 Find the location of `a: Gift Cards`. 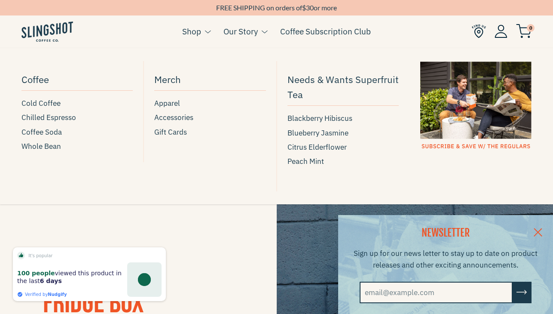

a: Gift Cards is located at coordinates (210, 132).